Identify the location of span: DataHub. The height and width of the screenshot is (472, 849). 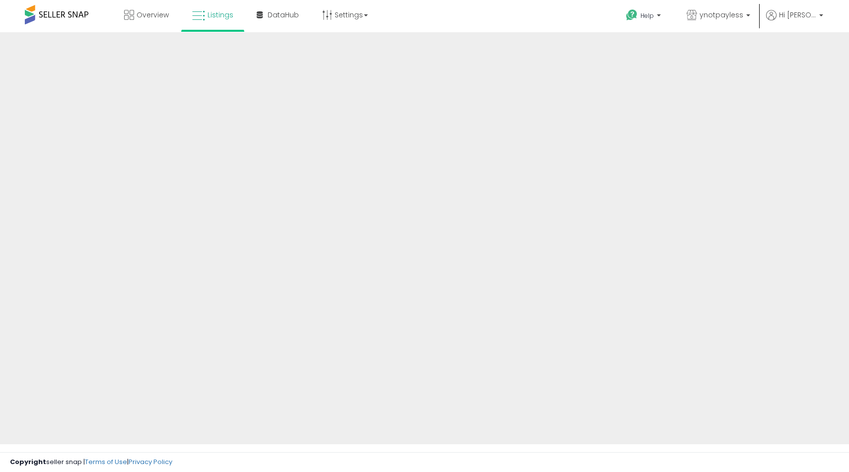
(283, 15).